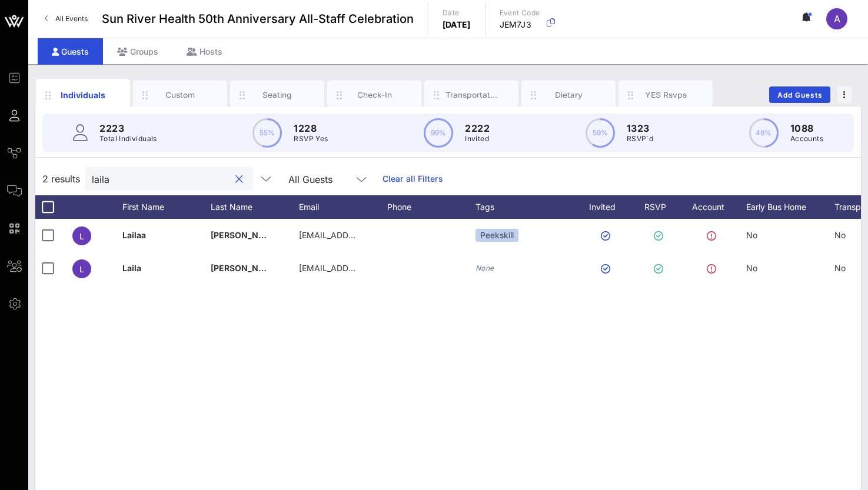 The image size is (868, 490). Describe the element at coordinates (83, 94) in the screenshot. I see `div: Individuals` at that location.